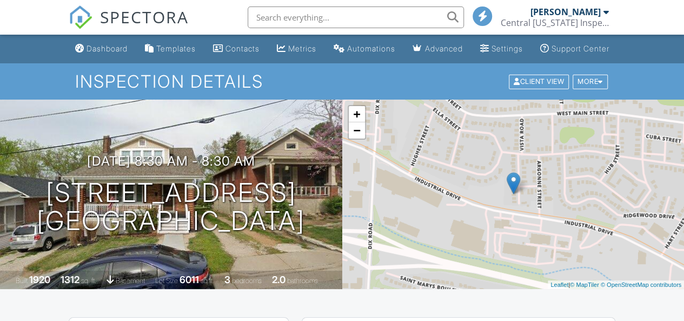 The height and width of the screenshot is (321, 684). What do you see at coordinates (70, 279) in the screenshot?
I see `div: 1312` at bounding box center [70, 279].